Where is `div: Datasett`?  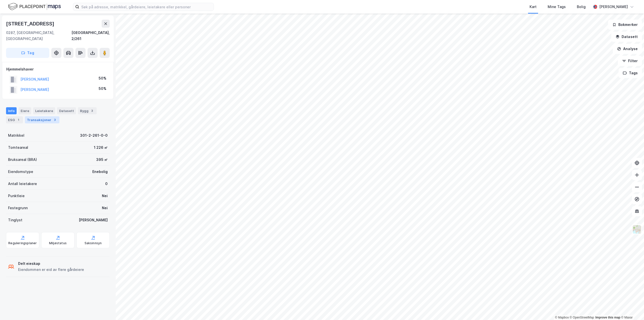
div: Datasett is located at coordinates (66, 111).